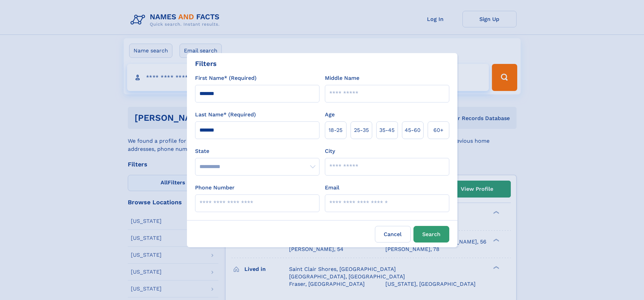  Describe the element at coordinates (342, 78) in the screenshot. I see `label: Middle Name` at that location.